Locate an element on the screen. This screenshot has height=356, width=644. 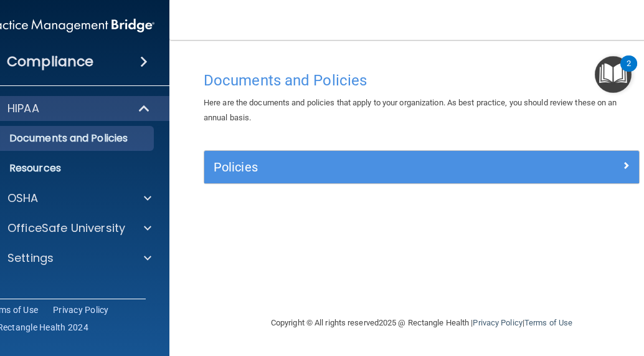
a: Terms of Use is located at coordinates (548, 322).